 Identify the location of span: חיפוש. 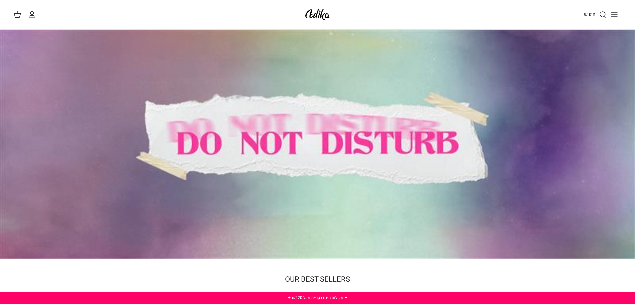
(590, 14).